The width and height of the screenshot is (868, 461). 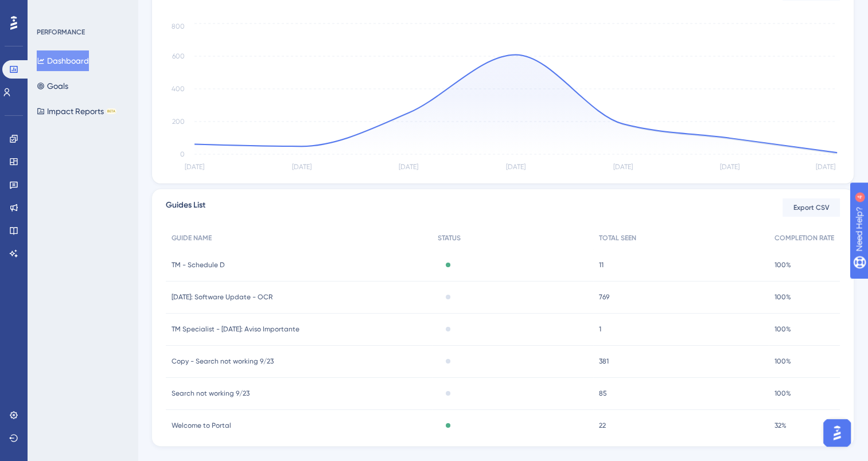 What do you see at coordinates (82, 10) in the screenshot?
I see `div: 4` at bounding box center [82, 10].